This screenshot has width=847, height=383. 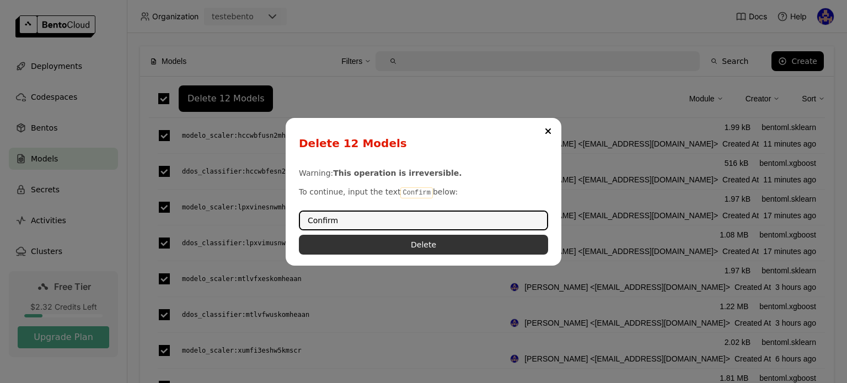 I want to click on span: below:, so click(x=445, y=192).